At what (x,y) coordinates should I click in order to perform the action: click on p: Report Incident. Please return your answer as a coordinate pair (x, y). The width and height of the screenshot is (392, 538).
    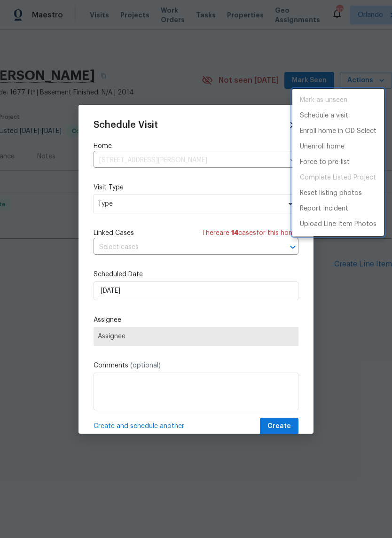
    Looking at the image, I should click on (324, 209).